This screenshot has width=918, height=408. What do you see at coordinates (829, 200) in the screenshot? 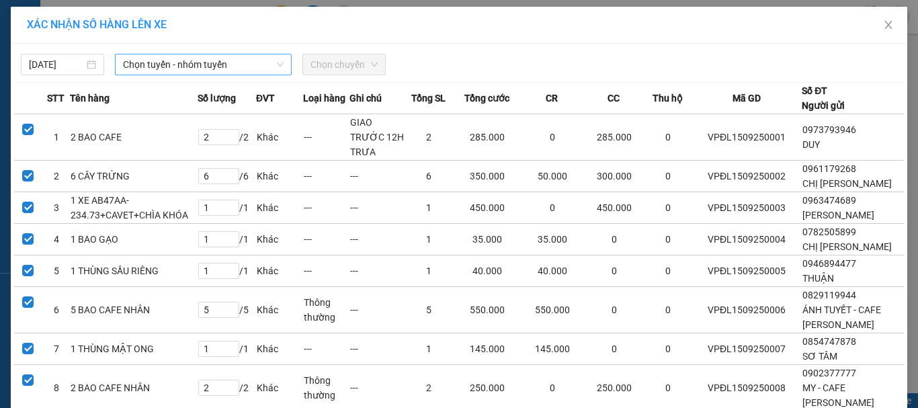
I see `span: 0963474689` at bounding box center [829, 200].